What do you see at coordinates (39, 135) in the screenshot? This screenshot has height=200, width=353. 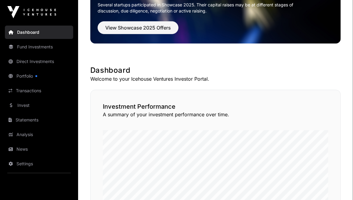 I see `a: Analysis` at bounding box center [39, 135].